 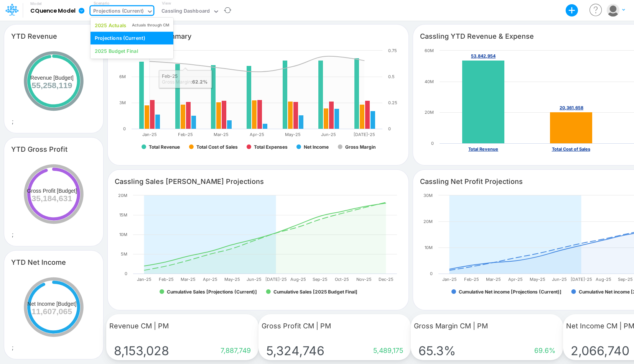 What do you see at coordinates (101, 3) in the screenshot?
I see `label: Scenario` at bounding box center [101, 3].